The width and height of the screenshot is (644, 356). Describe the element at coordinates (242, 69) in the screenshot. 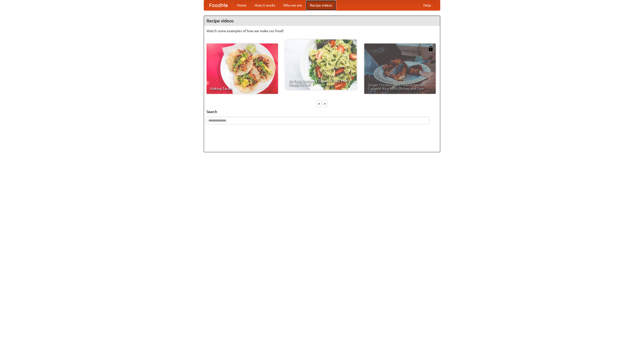

I see `a: Making Tacos` at that location.